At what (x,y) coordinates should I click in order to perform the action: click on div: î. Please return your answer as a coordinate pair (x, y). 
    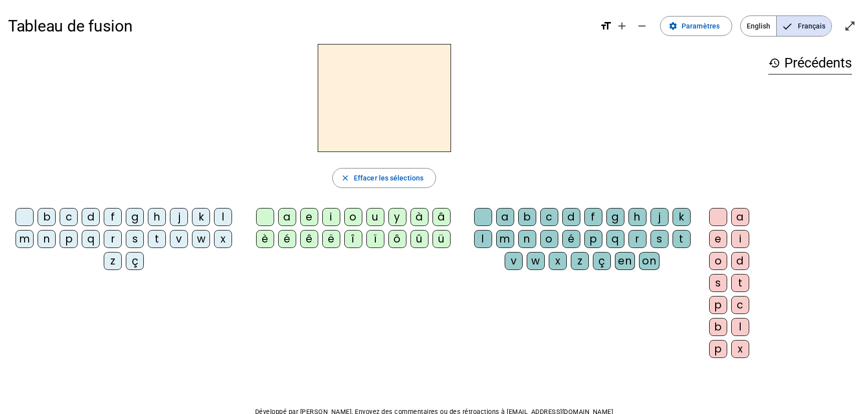
    Looking at the image, I should click on (353, 240).